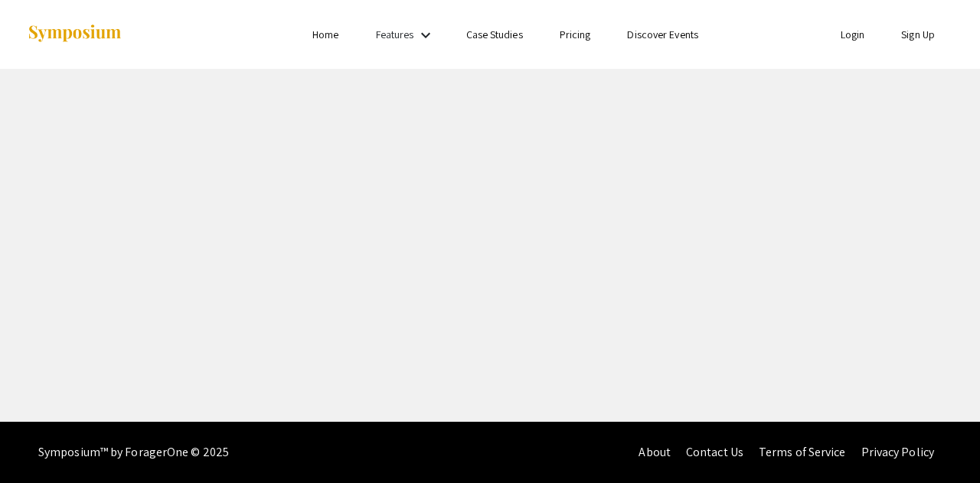 The image size is (980, 483). I want to click on a: Home, so click(325, 34).